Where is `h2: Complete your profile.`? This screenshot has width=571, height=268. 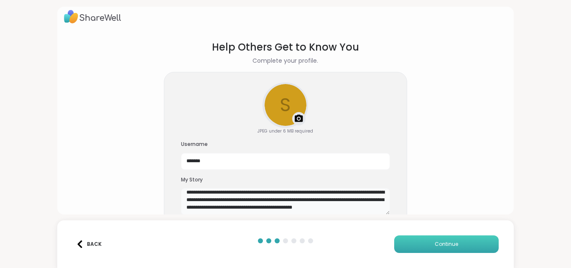
h2: Complete your profile. is located at coordinates (285, 61).